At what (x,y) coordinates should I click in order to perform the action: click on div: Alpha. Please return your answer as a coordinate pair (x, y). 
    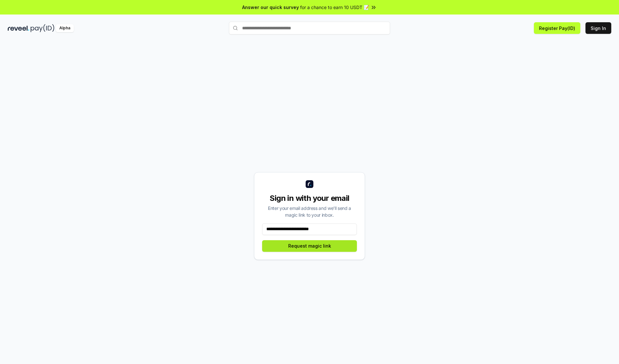
    Looking at the image, I should click on (65, 28).